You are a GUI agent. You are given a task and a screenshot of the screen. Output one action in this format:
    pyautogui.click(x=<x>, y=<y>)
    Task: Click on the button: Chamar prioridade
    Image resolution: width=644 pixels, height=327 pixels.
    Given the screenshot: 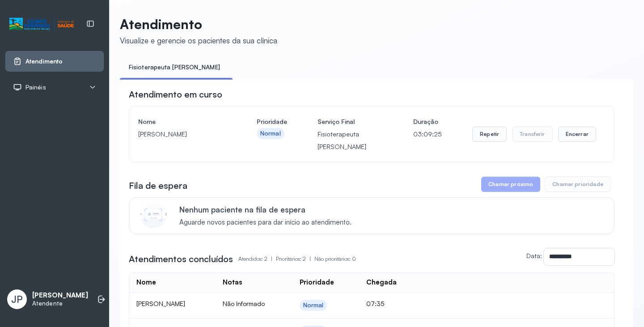 What is the action you would take?
    pyautogui.click(x=578, y=184)
    